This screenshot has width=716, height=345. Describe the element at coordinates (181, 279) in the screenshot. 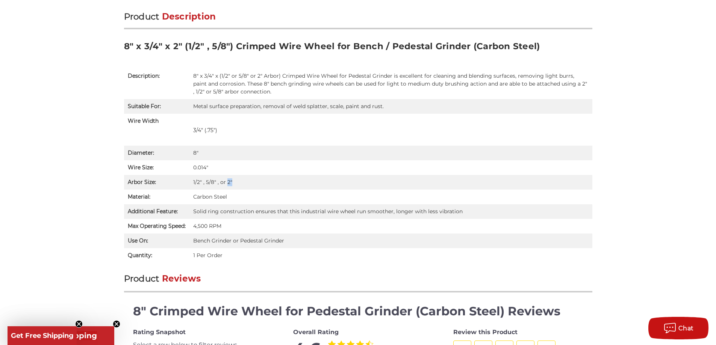

I see `span: Reviews` at that location.